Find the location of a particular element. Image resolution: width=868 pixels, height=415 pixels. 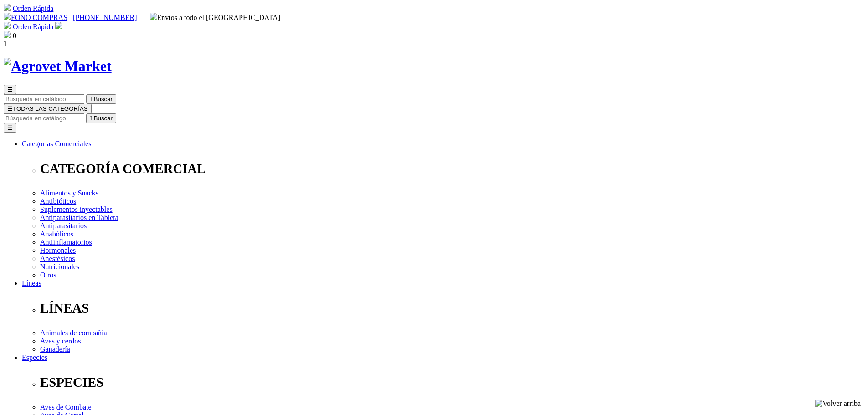

a: Antiparasitarios en Tableta is located at coordinates (79, 217).